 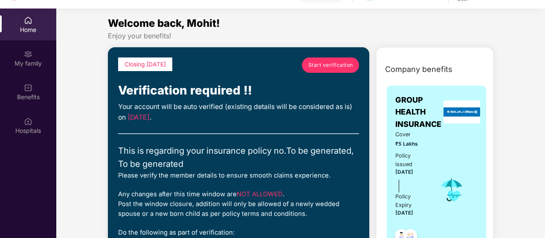 What do you see at coordinates (238, 233) in the screenshot?
I see `div: Do the following as part of verification:` at bounding box center [238, 233].